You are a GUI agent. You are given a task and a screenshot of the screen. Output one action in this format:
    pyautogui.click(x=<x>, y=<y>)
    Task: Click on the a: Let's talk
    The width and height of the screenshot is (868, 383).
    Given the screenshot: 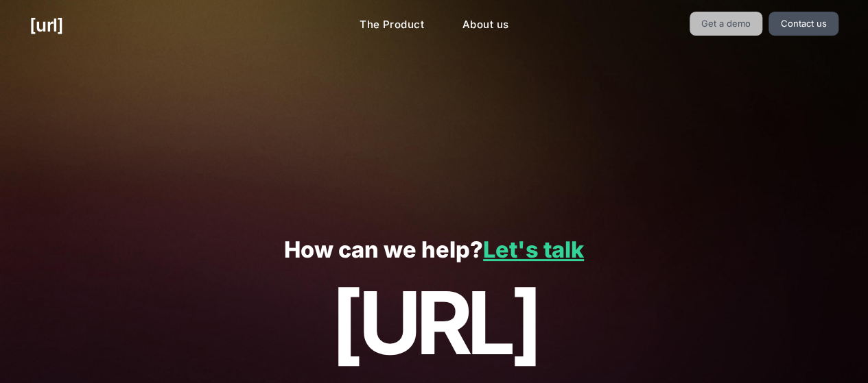 What is the action you would take?
    pyautogui.click(x=533, y=250)
    